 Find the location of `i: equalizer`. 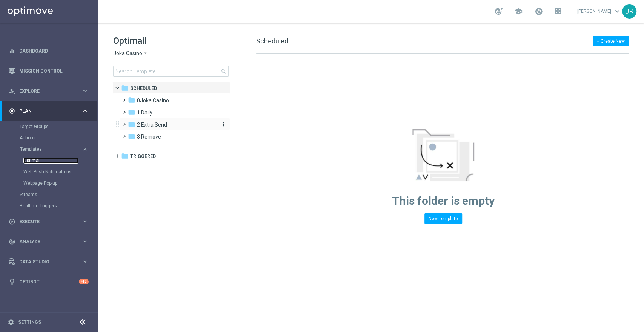

i: equalizer is located at coordinates (12, 51).